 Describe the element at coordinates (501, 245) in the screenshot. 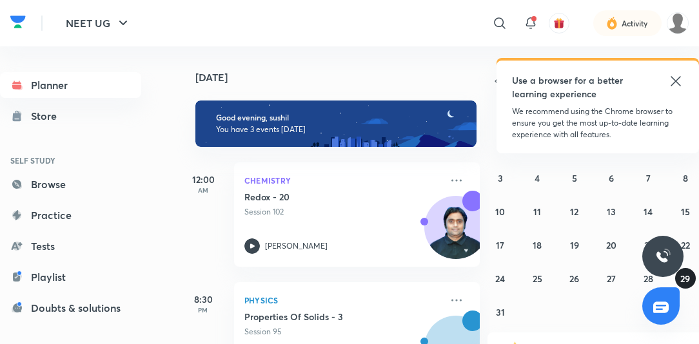

I see `button: August 17, 2025` at that location.